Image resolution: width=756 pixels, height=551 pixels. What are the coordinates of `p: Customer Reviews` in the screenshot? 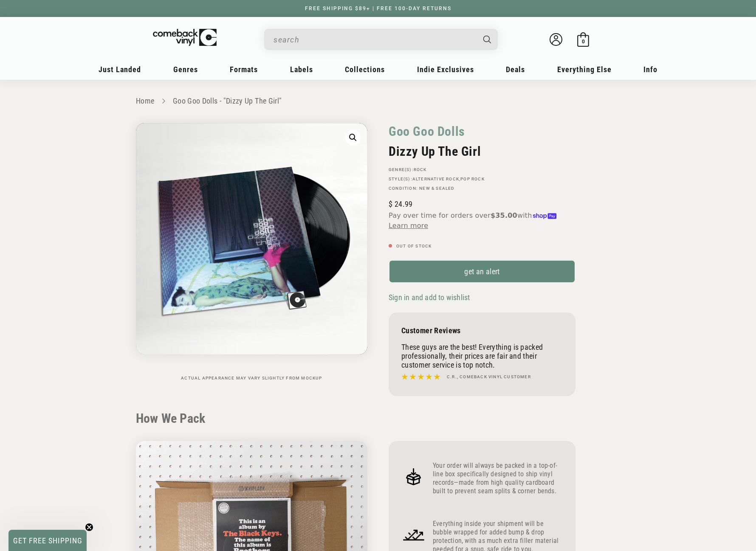 It's located at (482, 331).